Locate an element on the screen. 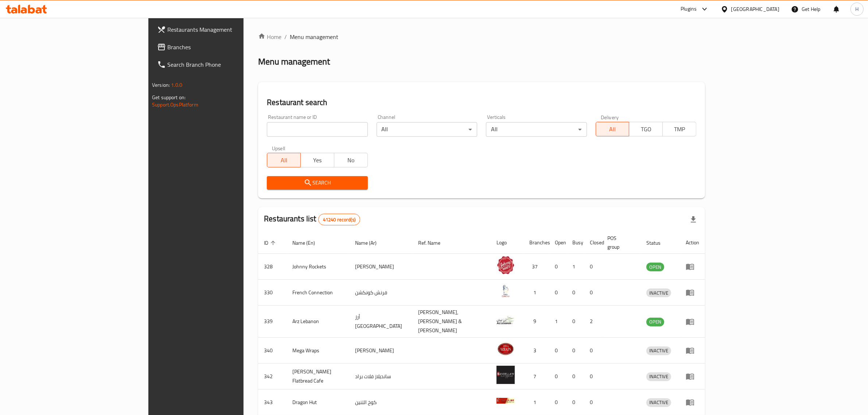 The width and height of the screenshot is (868, 415). span: Version: is located at coordinates (161, 85).